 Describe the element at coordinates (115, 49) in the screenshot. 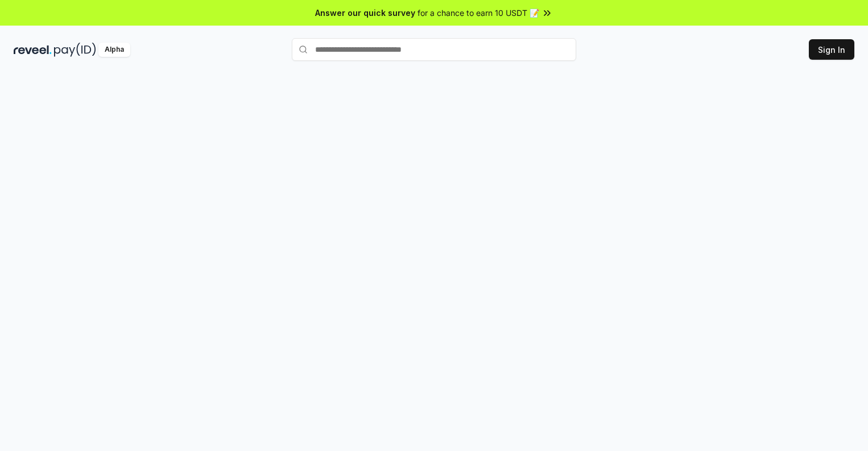

I see `div: Alpha` at that location.